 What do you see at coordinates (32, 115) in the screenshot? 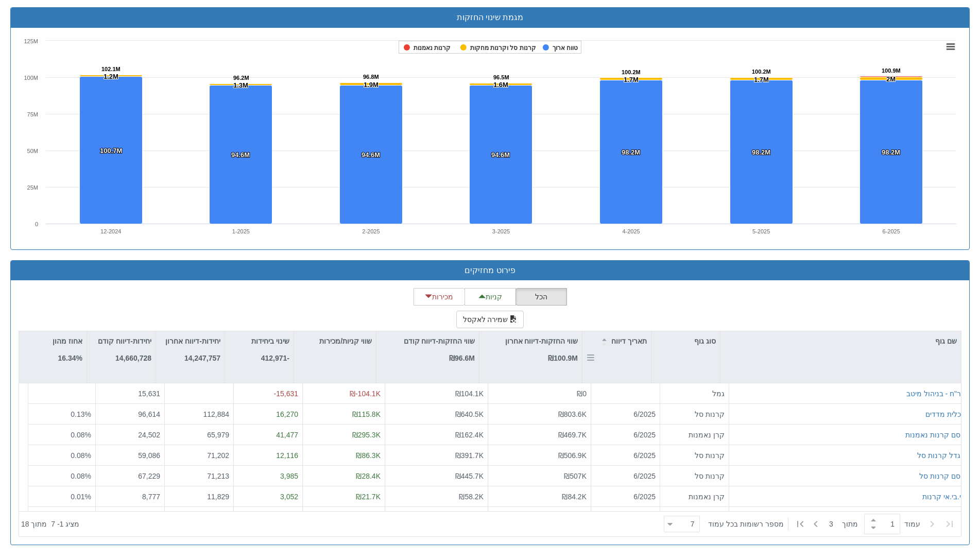
I see `text: 75M` at bounding box center [32, 115].